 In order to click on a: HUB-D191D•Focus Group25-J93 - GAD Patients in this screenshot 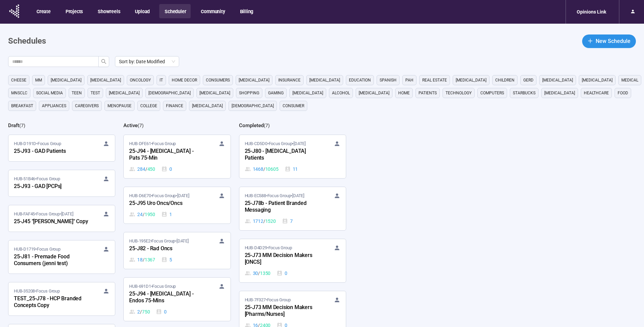, I will do `click(61, 148)`.